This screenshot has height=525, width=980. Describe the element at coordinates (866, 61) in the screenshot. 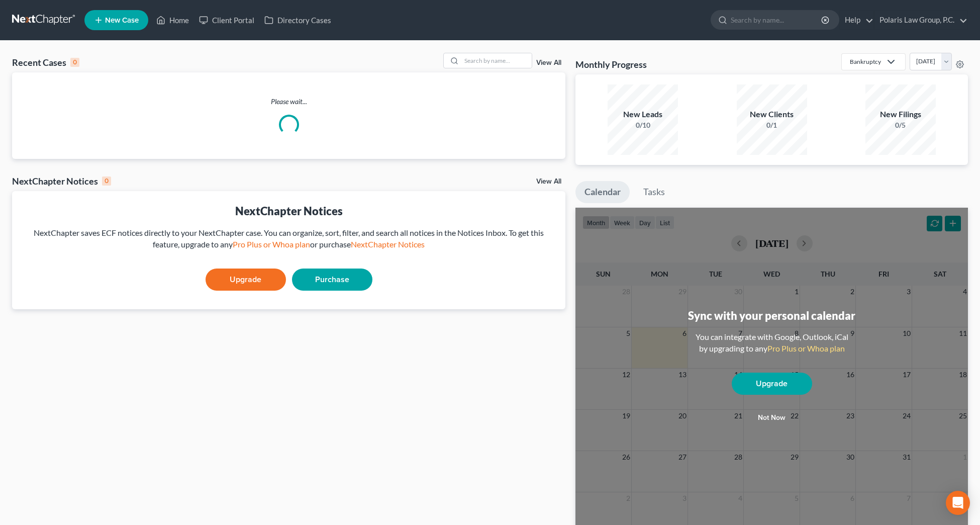

I see `div: Bankruptcy` at that location.